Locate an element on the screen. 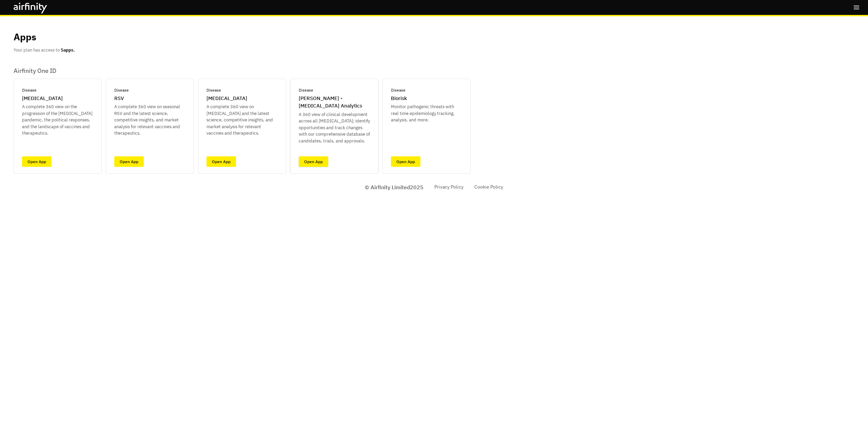 Image resolution: width=868 pixels, height=431 pixels. p: A complete 360 view on seasonal RSV and the latest science, competitive insights, and market anal... is located at coordinates (150, 120).